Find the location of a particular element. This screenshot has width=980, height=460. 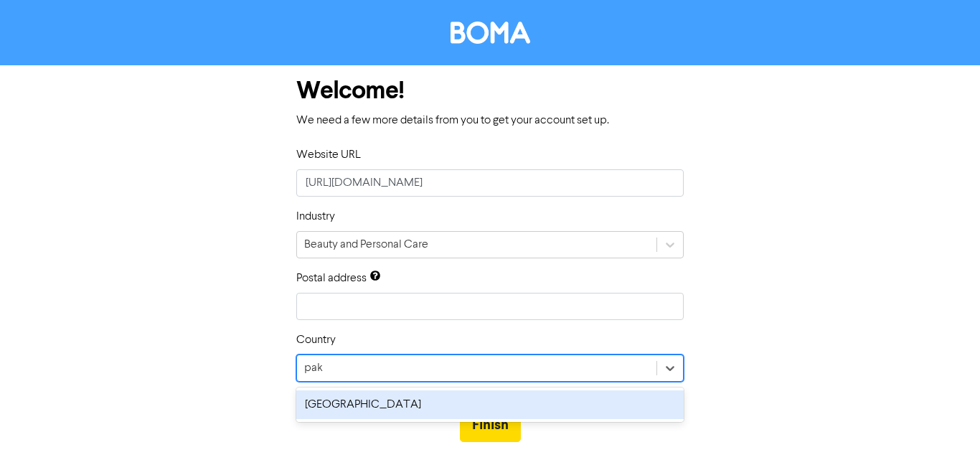

label: Postal address is located at coordinates (331, 279).